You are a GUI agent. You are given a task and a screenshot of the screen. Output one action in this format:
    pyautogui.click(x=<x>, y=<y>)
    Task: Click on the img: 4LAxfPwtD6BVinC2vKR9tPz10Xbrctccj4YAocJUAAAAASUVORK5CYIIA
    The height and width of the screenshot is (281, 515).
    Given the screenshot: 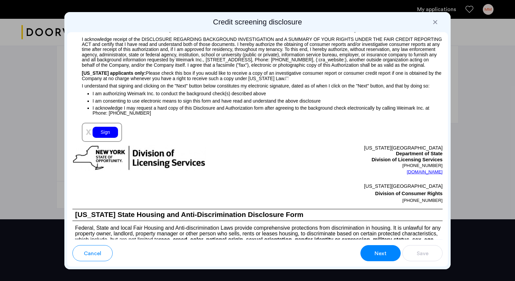 What is the action you would take?
    pyautogui.click(x=287, y=78)
    